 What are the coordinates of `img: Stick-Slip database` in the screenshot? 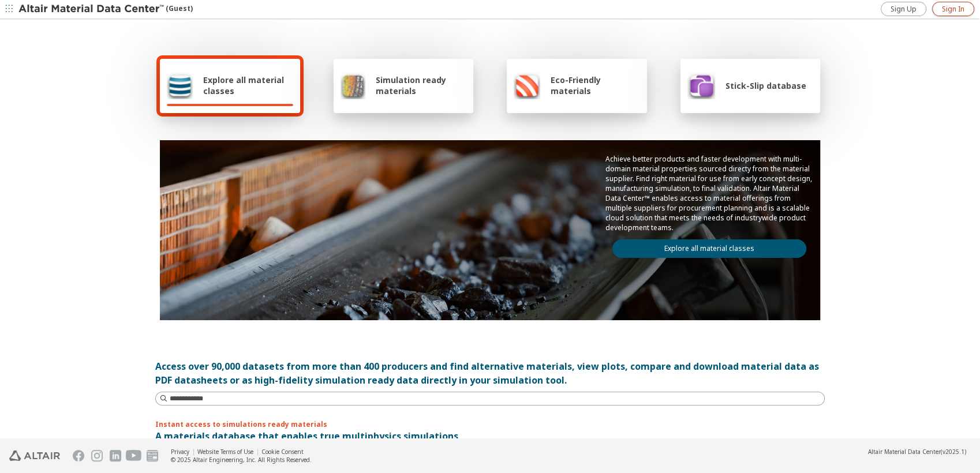 It's located at (701, 85).